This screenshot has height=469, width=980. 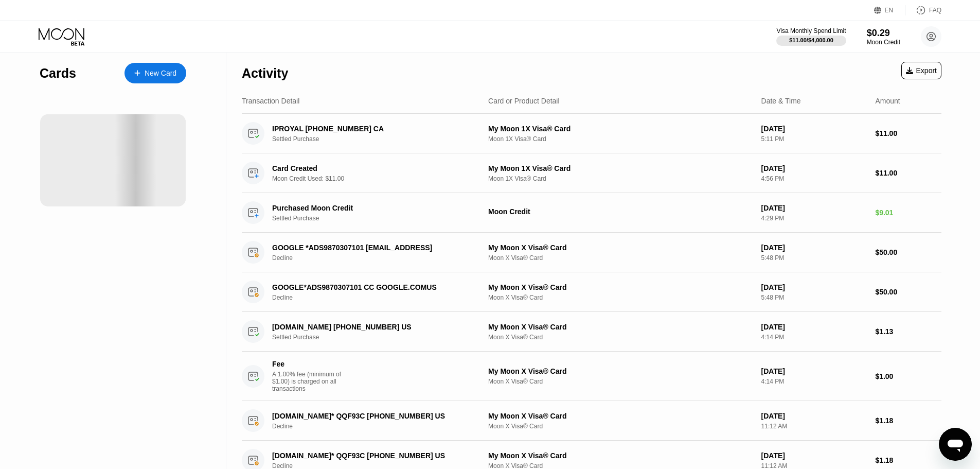 I want to click on div: Export, so click(x=922, y=70).